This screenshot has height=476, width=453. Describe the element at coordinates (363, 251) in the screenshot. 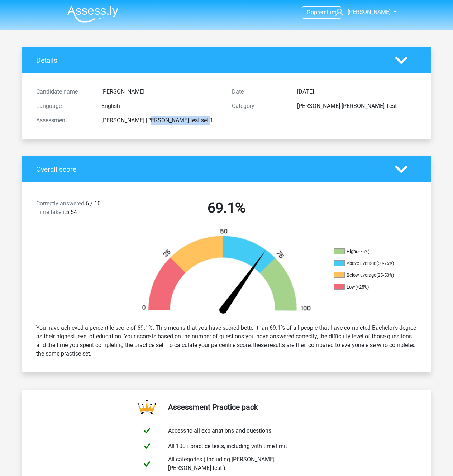

I see `div: (>75%)` at that location.